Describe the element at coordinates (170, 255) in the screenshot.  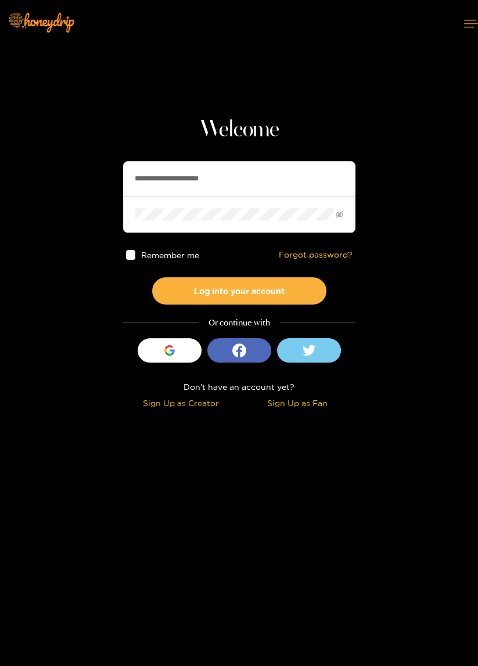
I see `span: Remember me` at that location.